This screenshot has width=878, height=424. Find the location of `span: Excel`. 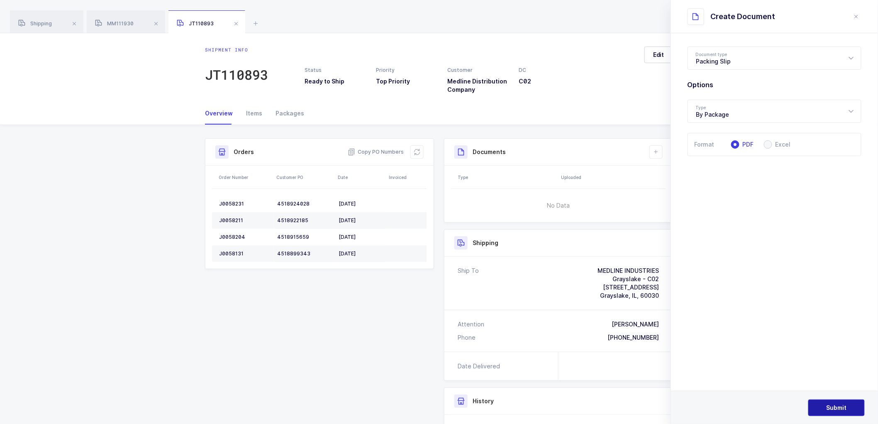

span: Excel is located at coordinates (782, 144).